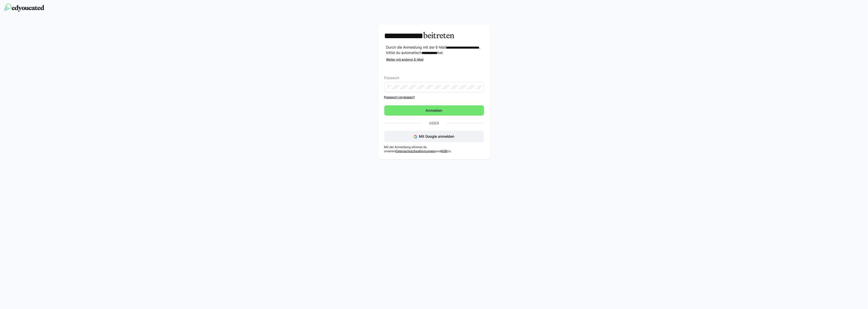 The height and width of the screenshot is (309, 868). Describe the element at coordinates (434, 123) in the screenshot. I see `p: Oder` at that location.